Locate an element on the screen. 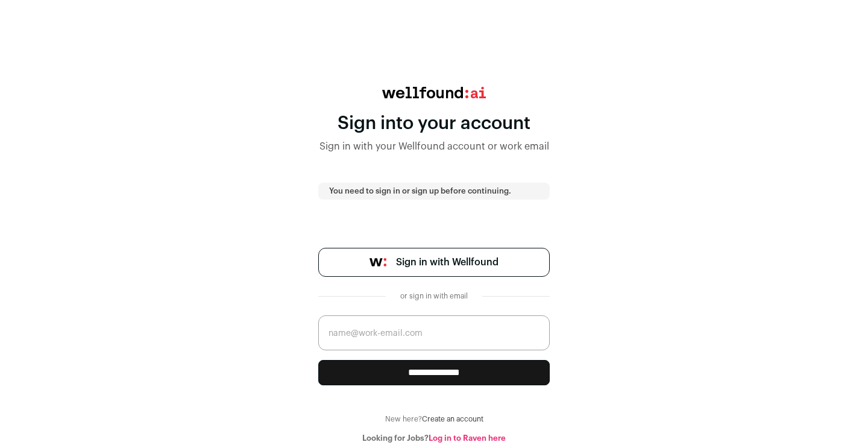  a: Create an account is located at coordinates (452, 419).